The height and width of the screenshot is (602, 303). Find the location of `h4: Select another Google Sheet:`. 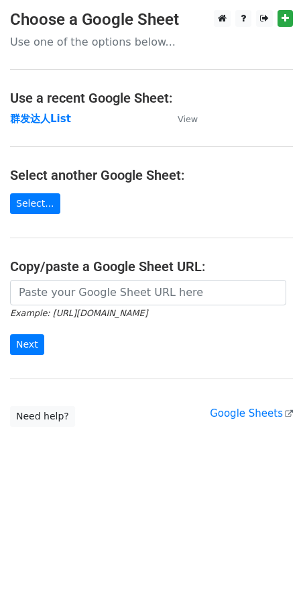

h4: Select another Google Sheet: is located at coordinates (152, 175).